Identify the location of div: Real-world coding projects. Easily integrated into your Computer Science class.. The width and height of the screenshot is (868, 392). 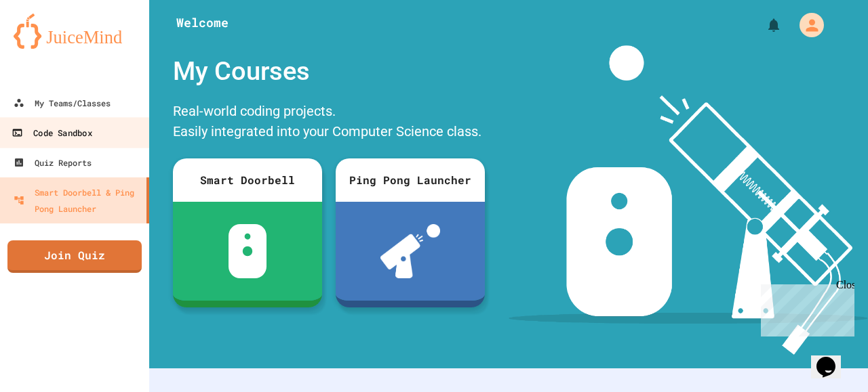
(329, 123).